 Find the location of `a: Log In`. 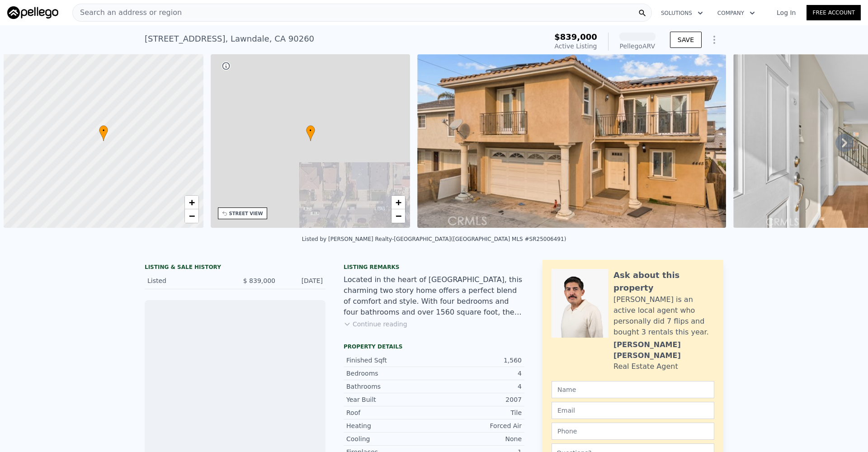

a: Log In is located at coordinates (786, 12).